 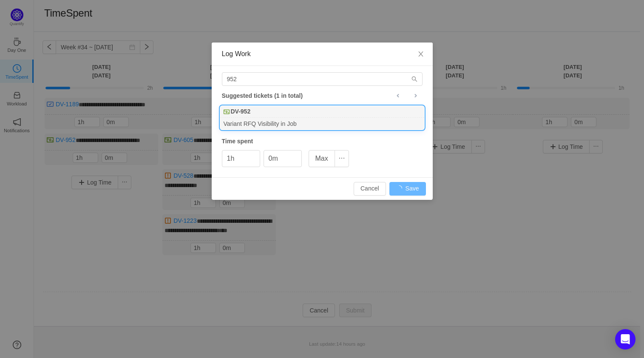 What do you see at coordinates (322, 96) in the screenshot?
I see `div: Suggested tickets (1 in total)` at bounding box center [322, 96].